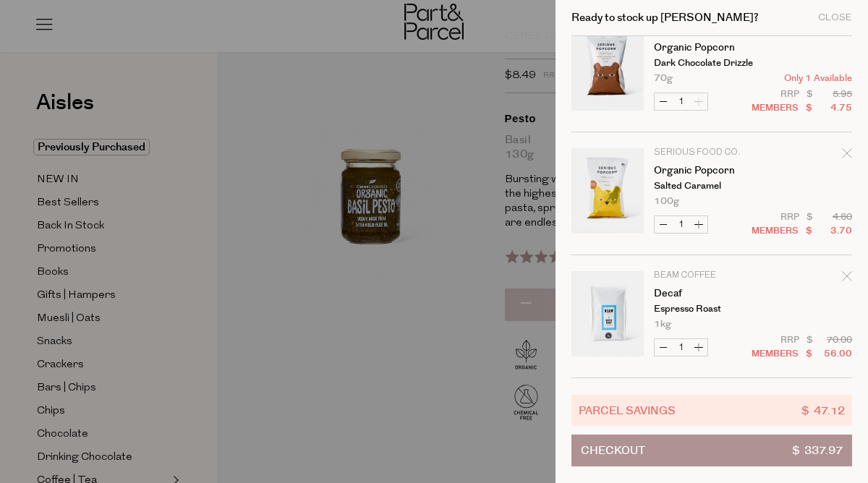 The height and width of the screenshot is (483, 868). I want to click on span: Parcel Savings, so click(627, 410).